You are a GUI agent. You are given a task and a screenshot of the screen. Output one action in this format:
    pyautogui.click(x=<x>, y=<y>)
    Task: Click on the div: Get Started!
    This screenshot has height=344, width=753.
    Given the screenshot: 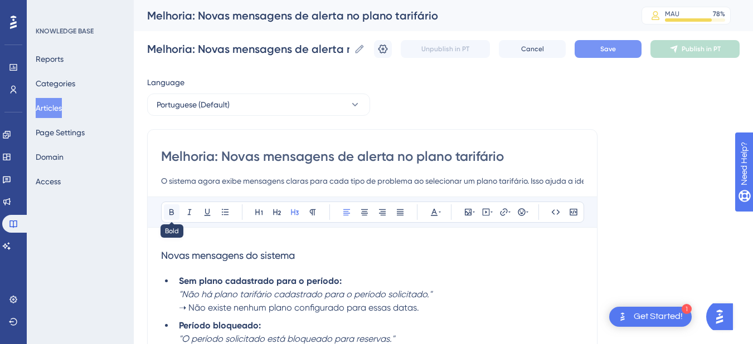 What is the action you would take?
    pyautogui.click(x=658, y=317)
    